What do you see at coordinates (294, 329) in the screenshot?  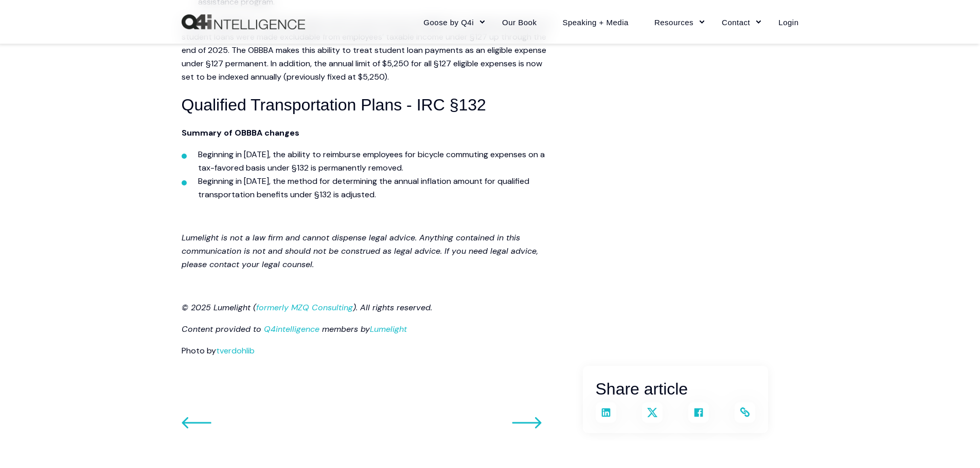 I see `em: Content provided to members by` at bounding box center [294, 329].